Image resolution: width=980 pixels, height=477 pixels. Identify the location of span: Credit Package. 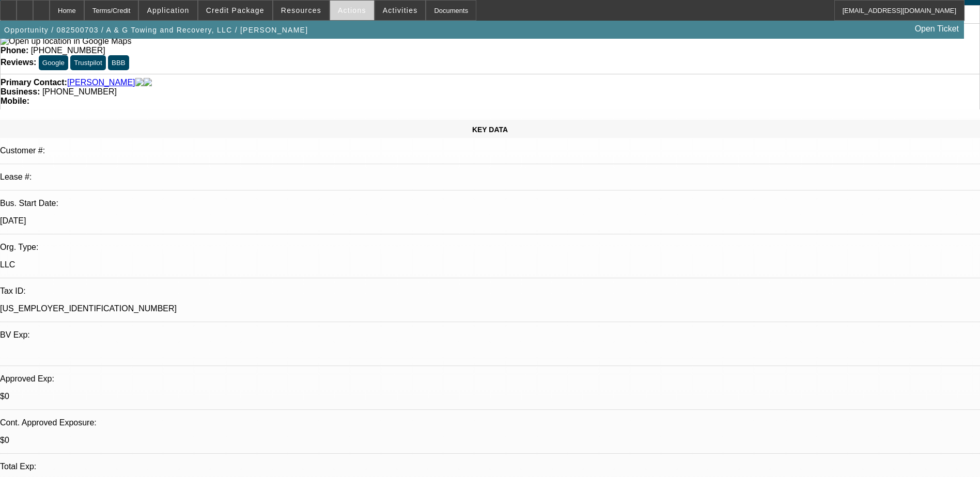
(235, 11).